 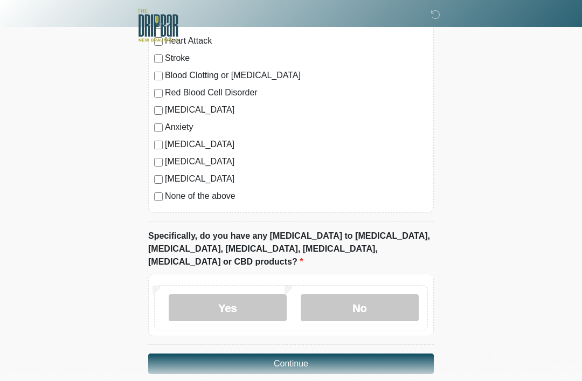 What do you see at coordinates (296, 93) in the screenshot?
I see `label: Red Blood Cell Disorder` at bounding box center [296, 93].